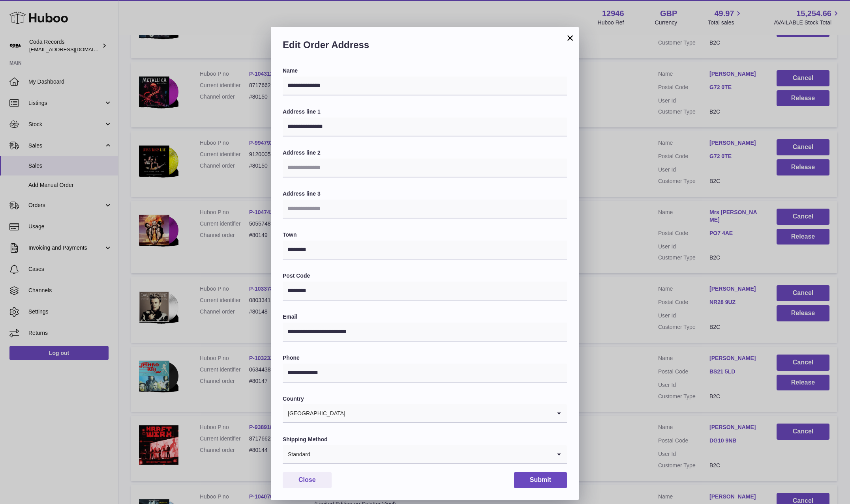 The height and width of the screenshot is (504, 850). Describe the element at coordinates (425, 358) in the screenshot. I see `label: Phone` at that location.